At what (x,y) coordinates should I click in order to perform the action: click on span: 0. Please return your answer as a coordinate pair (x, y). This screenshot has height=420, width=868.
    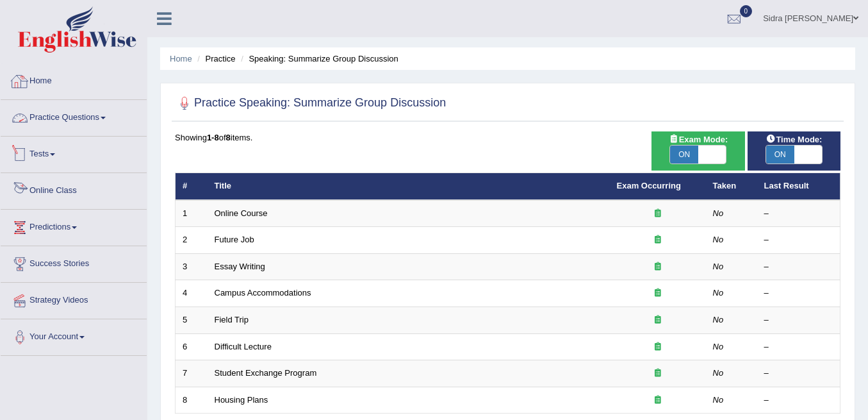
    Looking at the image, I should click on (746, 11).